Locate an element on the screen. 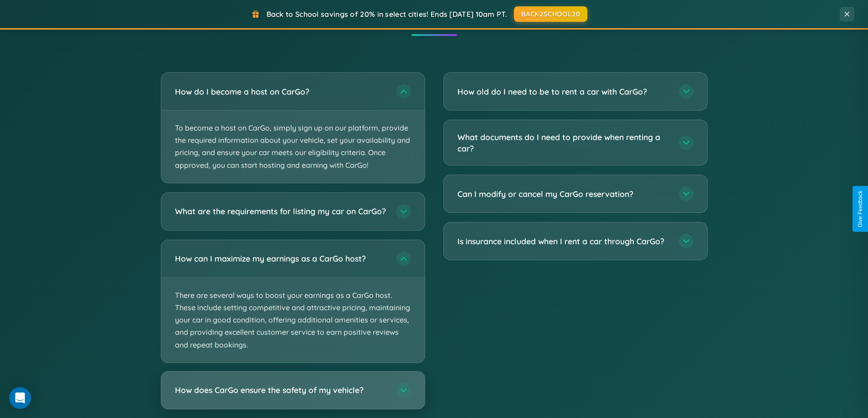 This screenshot has width=868, height=418. div: Open Intercom Messenger is located at coordinates (20, 398).